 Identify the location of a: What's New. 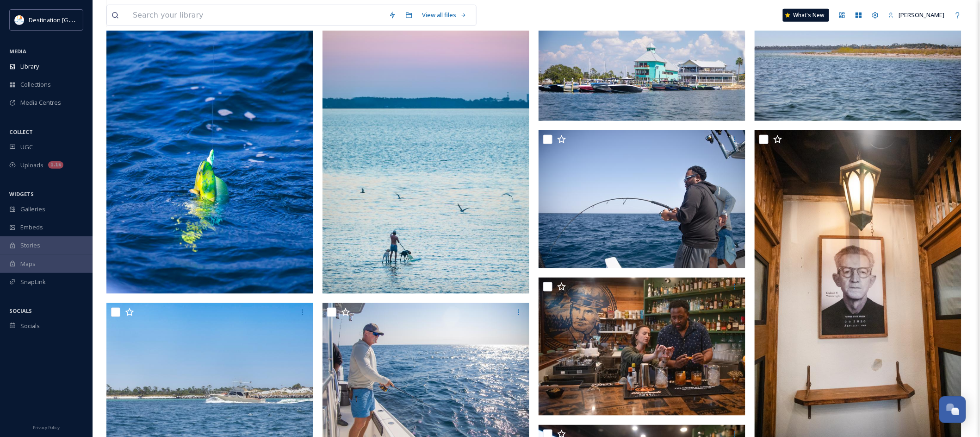
(806, 15).